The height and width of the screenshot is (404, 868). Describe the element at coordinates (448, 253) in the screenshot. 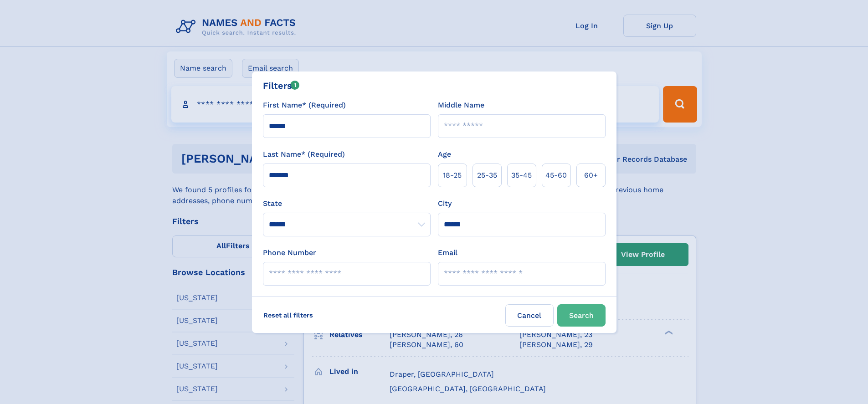

I see `label: Email` at that location.